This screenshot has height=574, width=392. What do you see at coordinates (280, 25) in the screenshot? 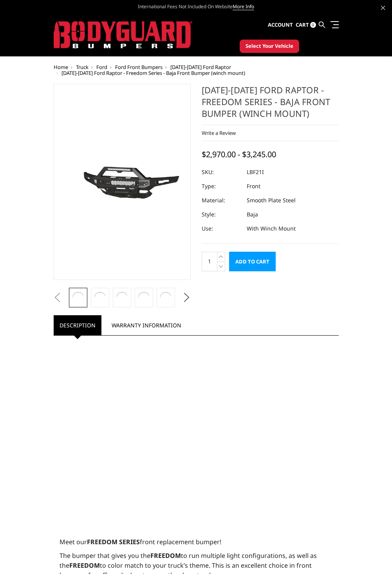
I see `span: Account` at bounding box center [280, 25].